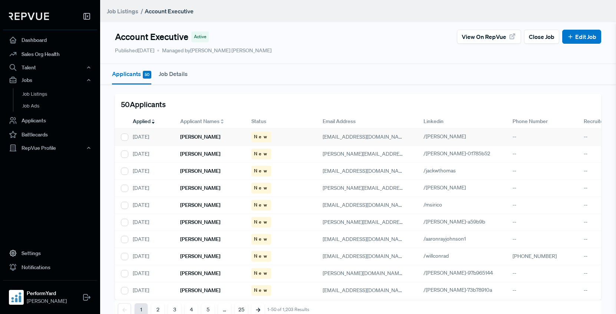 This screenshot has width=616, height=314. I want to click on span: Active, so click(200, 37).